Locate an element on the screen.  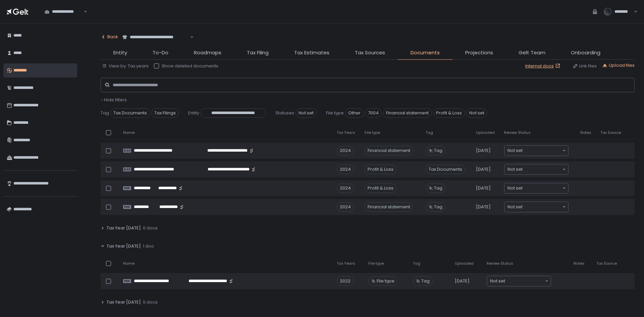
div: View by: Tax years is located at coordinates (125, 66).